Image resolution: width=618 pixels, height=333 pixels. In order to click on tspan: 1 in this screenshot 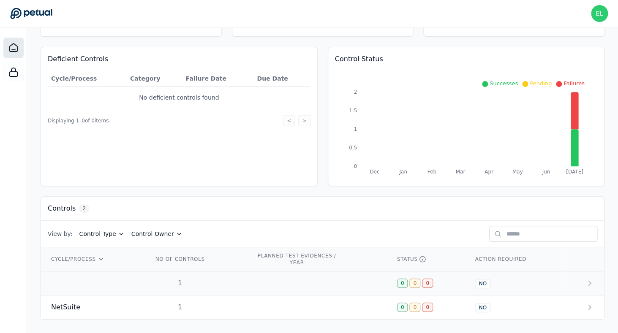, I will do `click(355, 129)`.